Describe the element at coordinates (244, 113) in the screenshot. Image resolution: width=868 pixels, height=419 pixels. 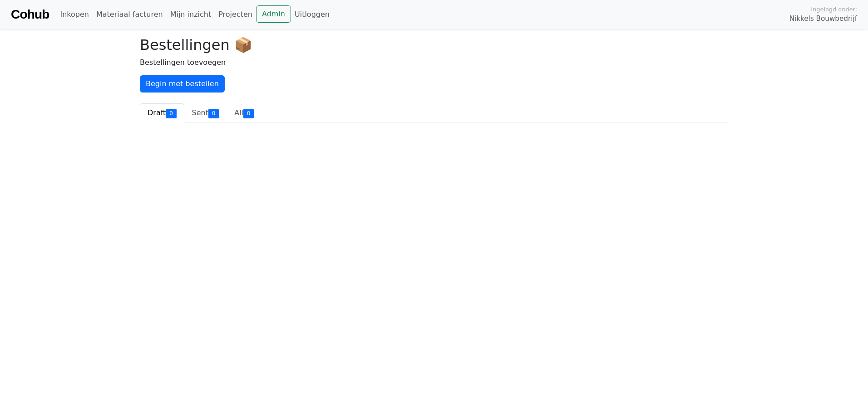
I see `a: All0` at that location.